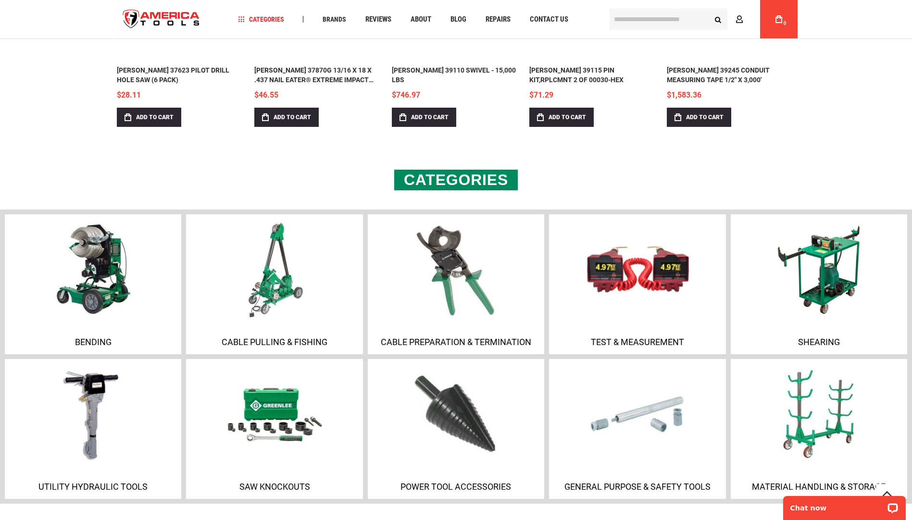  I want to click on span: $71.29, so click(541, 95).